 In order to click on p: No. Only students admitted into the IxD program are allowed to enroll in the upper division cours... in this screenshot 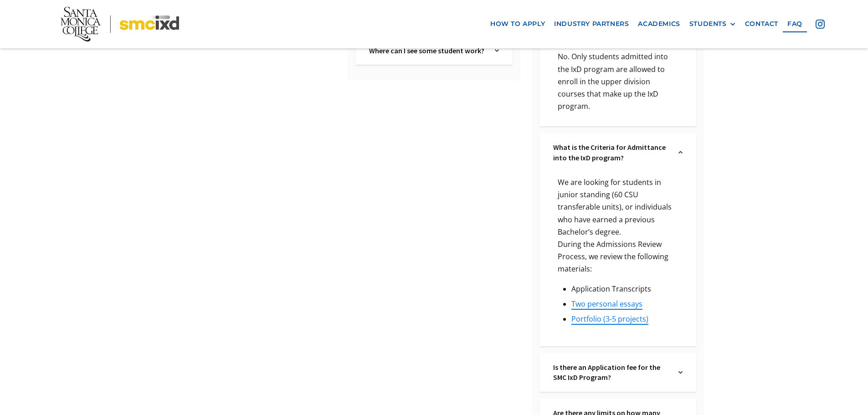, I will do `click(618, 82)`.